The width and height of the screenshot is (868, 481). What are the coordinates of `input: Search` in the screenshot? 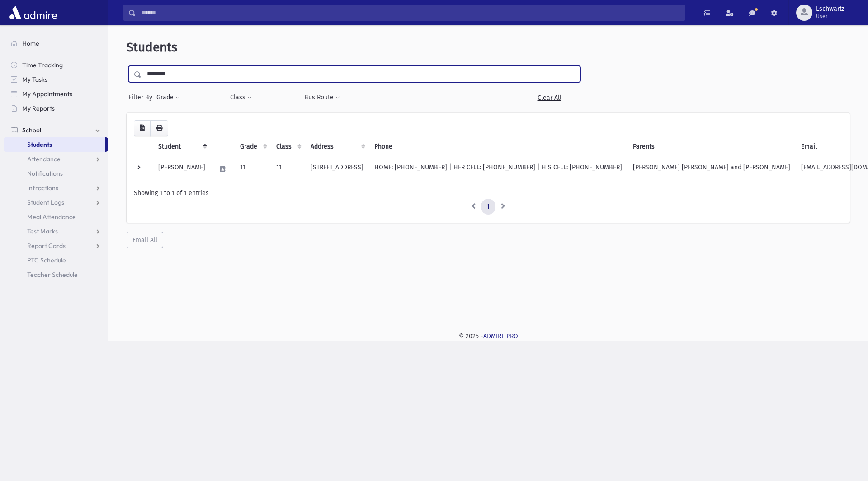 It's located at (410, 13).